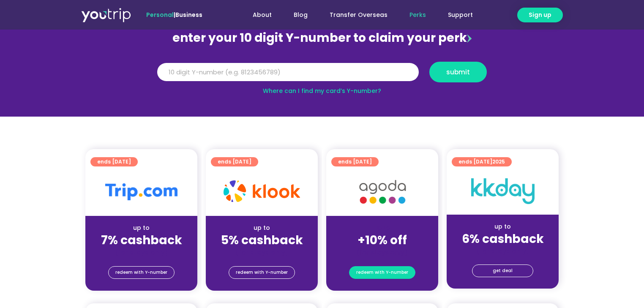 The image size is (644, 308). I want to click on a: Sign up, so click(540, 15).